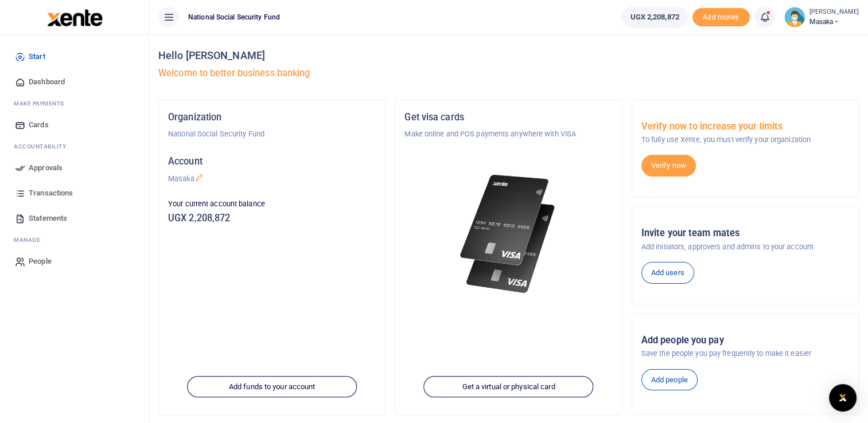 The image size is (868, 423). Describe the element at coordinates (74, 168) in the screenshot. I see `a: Approvals` at that location.